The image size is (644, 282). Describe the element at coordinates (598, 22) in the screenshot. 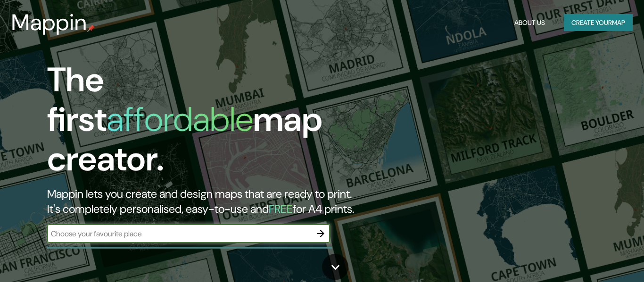

I see `button: Create yourmap` at that location.